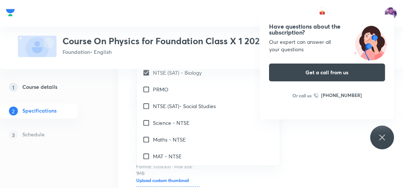 The width and height of the screenshot is (403, 188). I want to click on img: ttu_illustration_new.svg, so click(371, 42).